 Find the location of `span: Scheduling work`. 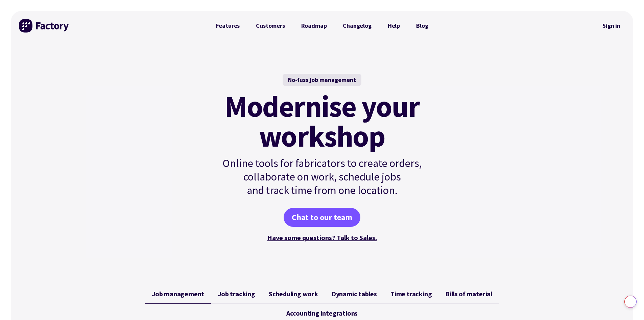

span: Scheduling work is located at coordinates (293, 294).